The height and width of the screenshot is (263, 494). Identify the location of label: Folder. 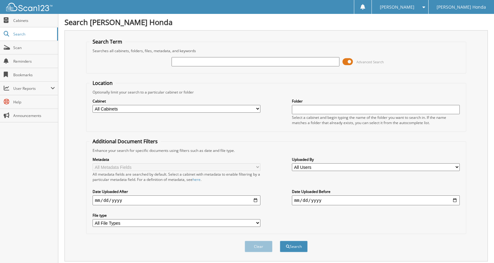
(376, 101).